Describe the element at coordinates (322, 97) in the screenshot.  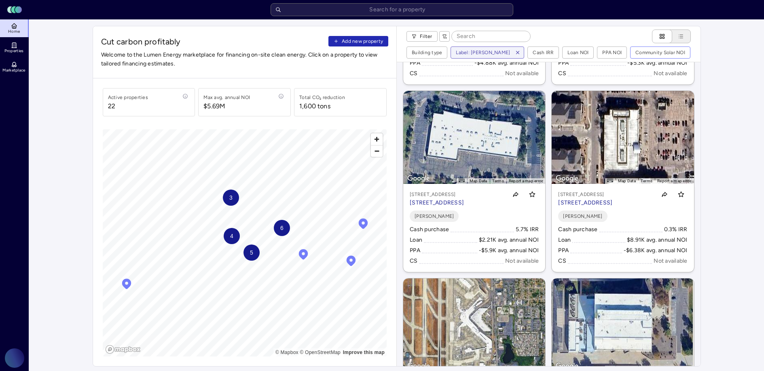
I see `div: Total CO₂ reduction` at that location.